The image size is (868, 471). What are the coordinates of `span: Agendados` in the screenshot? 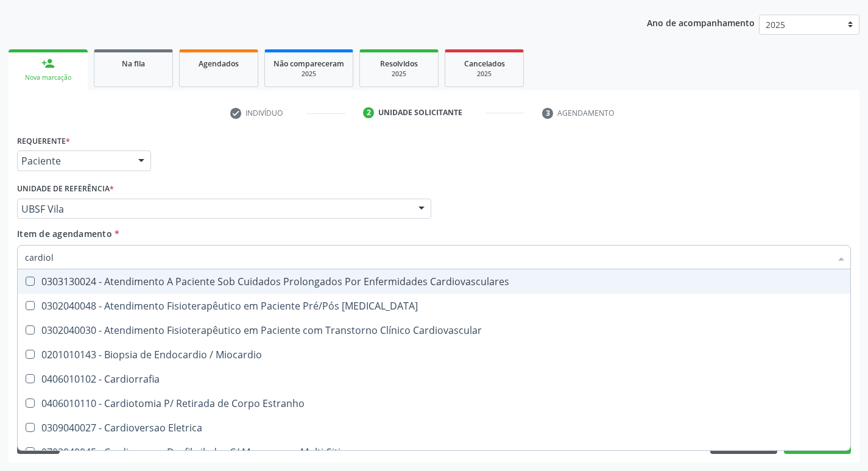 It's located at (218, 64).